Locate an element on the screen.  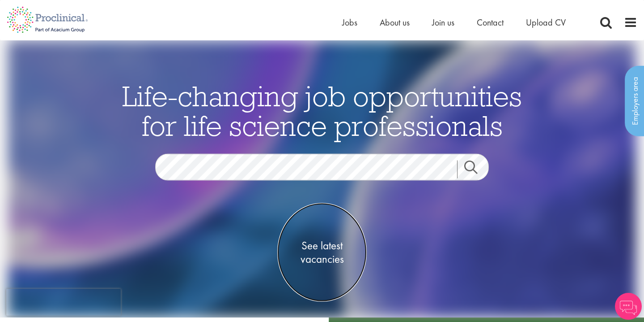
a: Join us is located at coordinates (443, 22).